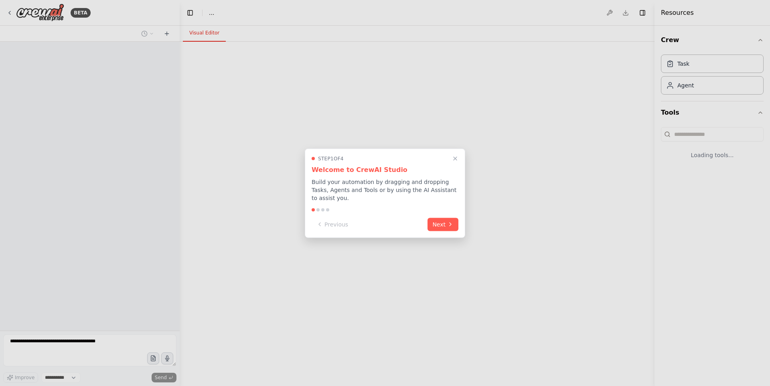  Describe the element at coordinates (385, 190) in the screenshot. I see `p: Build your automation by dragging and dropping Tasks, Agents and Tools or by using the AI Assista...` at that location.